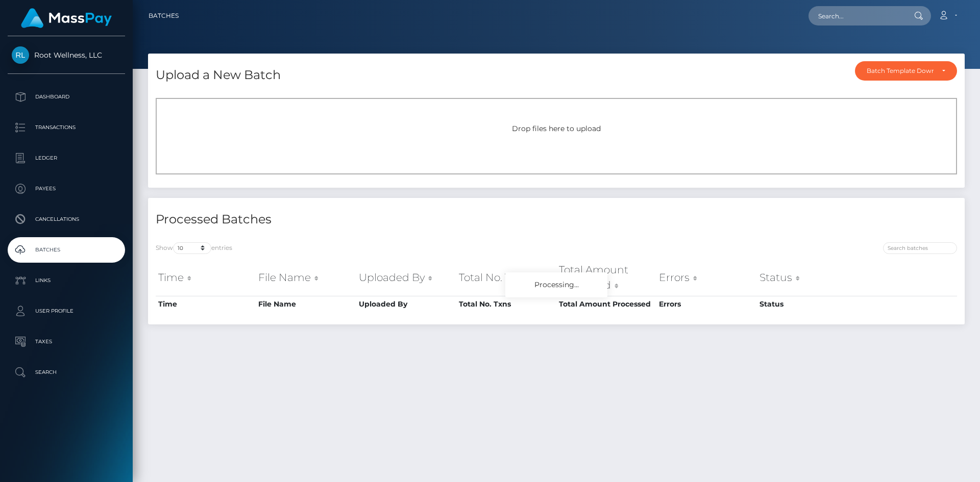 Image resolution: width=980 pixels, height=482 pixels. What do you see at coordinates (21, 55) in the screenshot?
I see `img: Root Wellness, LLC` at bounding box center [21, 55].